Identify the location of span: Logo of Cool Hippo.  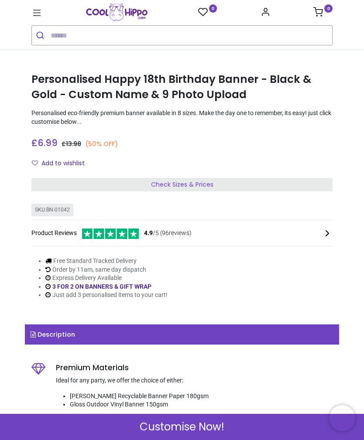
(116, 12).